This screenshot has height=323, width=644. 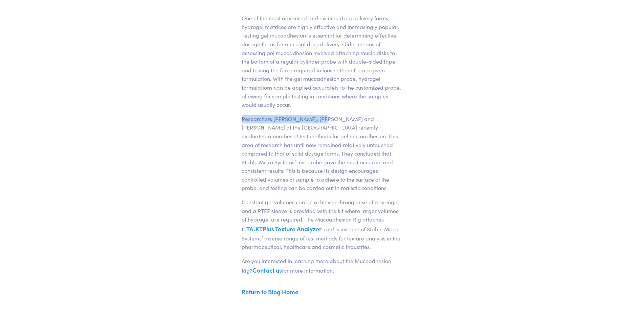 I want to click on p: One of the most advanced and exciting drug delivery forms, hydrogel matrices are highly effective..., so click(x=322, y=62).